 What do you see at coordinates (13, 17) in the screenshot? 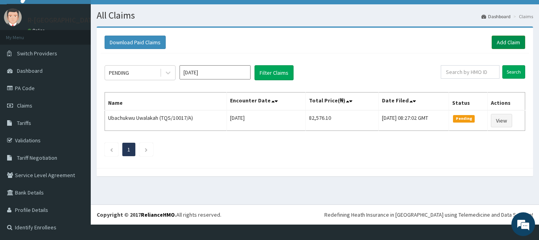
I see `img: User Image` at bounding box center [13, 17].